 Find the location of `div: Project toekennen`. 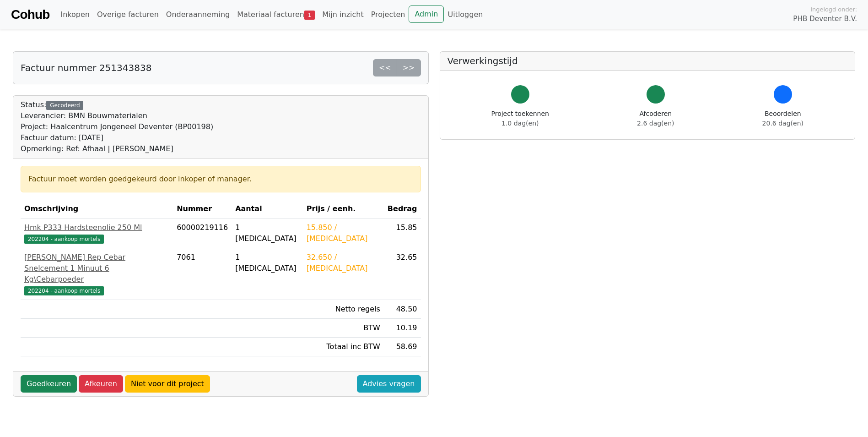

div: Project toekennen is located at coordinates (520, 118).